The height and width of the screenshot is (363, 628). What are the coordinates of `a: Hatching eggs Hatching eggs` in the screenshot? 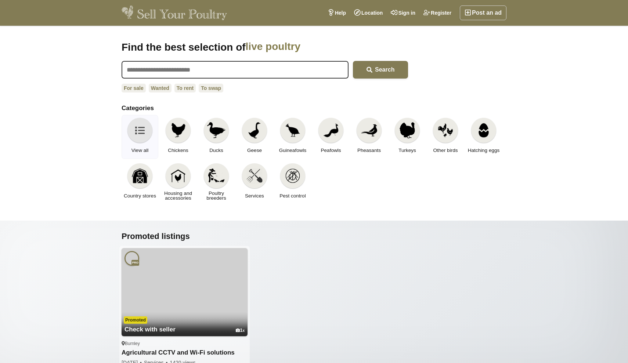 It's located at (483, 137).